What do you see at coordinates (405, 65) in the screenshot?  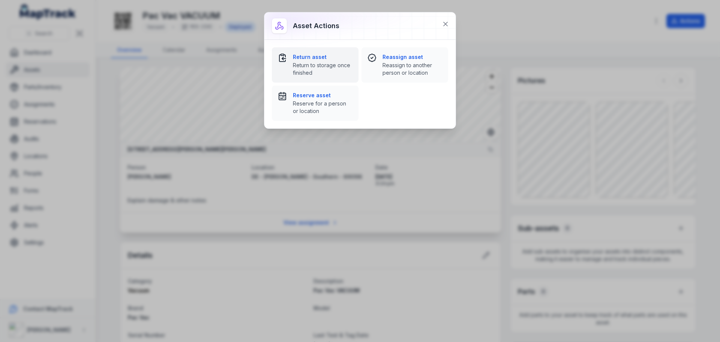 I see `button: Reassign assetReassign to another person or location` at bounding box center [405, 65].